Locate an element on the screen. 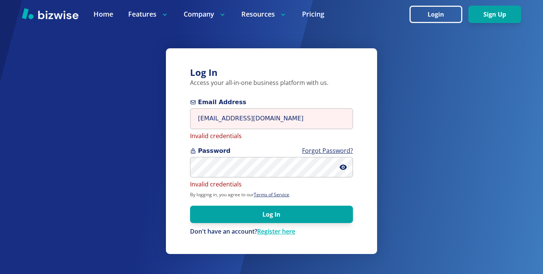  div: Don't have an account?Register here is located at coordinates (272, 232).